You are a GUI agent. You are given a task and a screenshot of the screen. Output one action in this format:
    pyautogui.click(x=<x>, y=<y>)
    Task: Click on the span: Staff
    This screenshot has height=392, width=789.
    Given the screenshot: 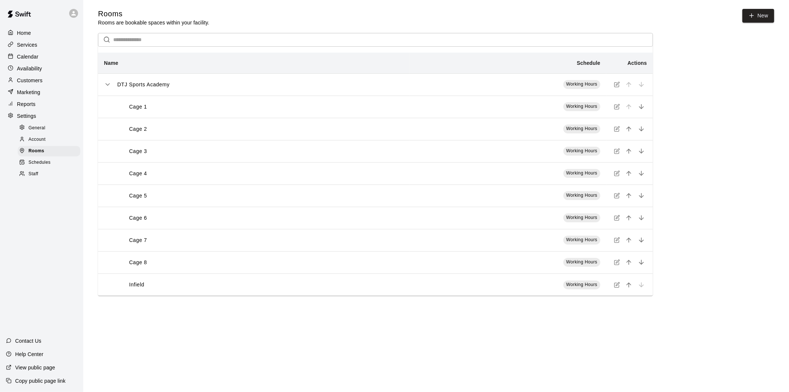 What is the action you would take?
    pyautogui.click(x=33, y=174)
    